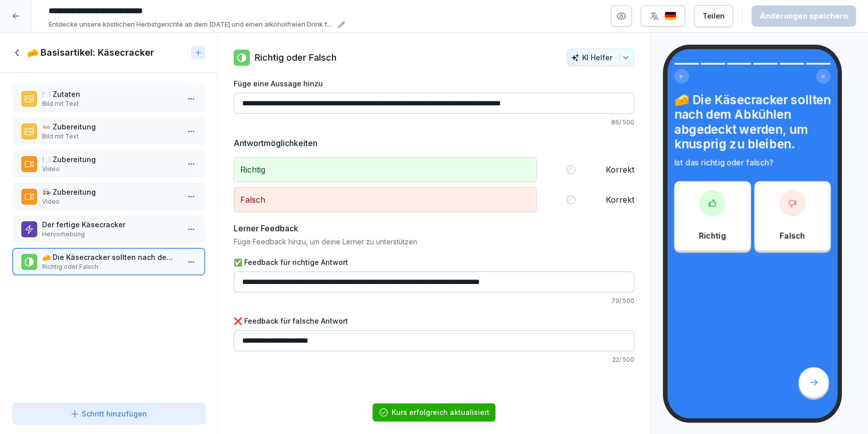 This screenshot has width=868, height=434. Describe the element at coordinates (600, 57) in the screenshot. I see `button: KI Helfer` at that location.